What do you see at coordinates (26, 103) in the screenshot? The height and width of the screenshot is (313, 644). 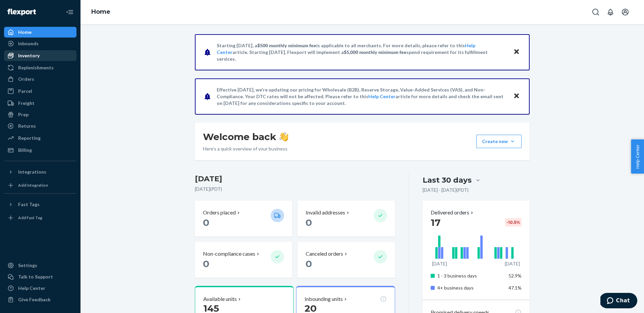 I see `div: Freight` at bounding box center [26, 103].